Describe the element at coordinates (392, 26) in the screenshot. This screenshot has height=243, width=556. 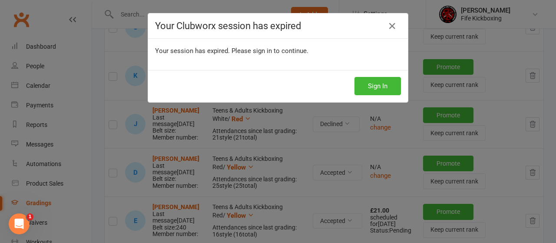
I see `a: Close` at that location.